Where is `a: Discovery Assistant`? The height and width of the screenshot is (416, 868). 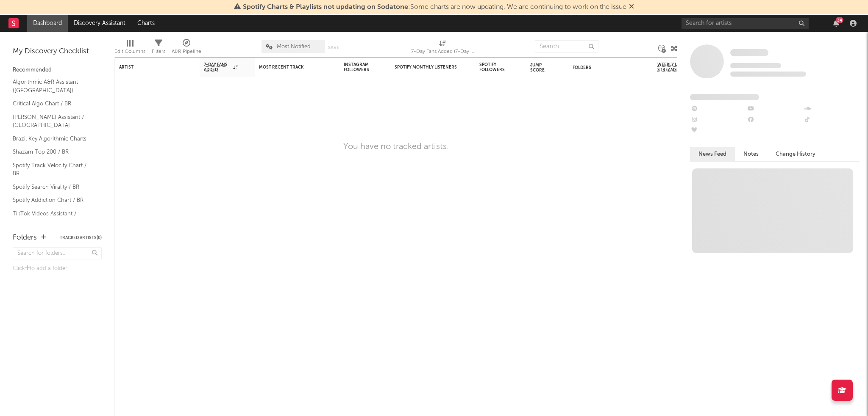
a: Discovery Assistant is located at coordinates (100, 23).